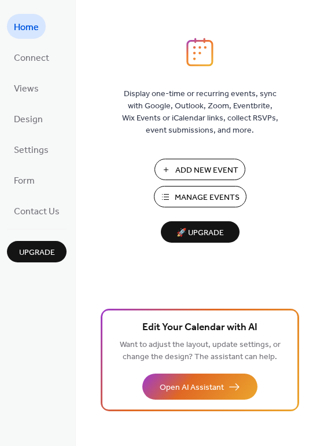  Describe the element at coordinates (207, 170) in the screenshot. I see `span: Add New Event` at that location.